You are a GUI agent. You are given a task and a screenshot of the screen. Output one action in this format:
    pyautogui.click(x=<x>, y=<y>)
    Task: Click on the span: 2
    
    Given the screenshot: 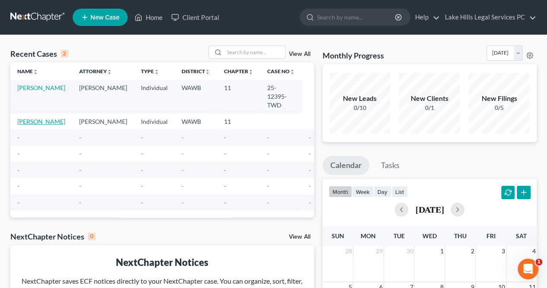 What is the action you would take?
    pyautogui.click(x=473, y=251)
    